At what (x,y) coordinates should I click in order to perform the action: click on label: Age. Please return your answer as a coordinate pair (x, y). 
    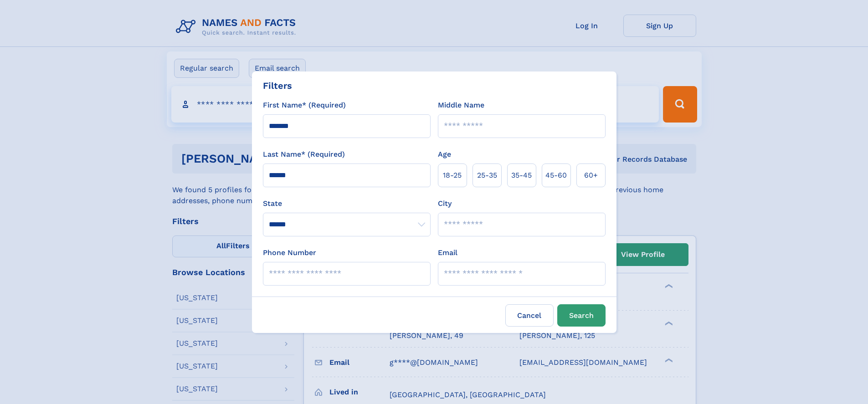
    Looking at the image, I should click on (444, 154).